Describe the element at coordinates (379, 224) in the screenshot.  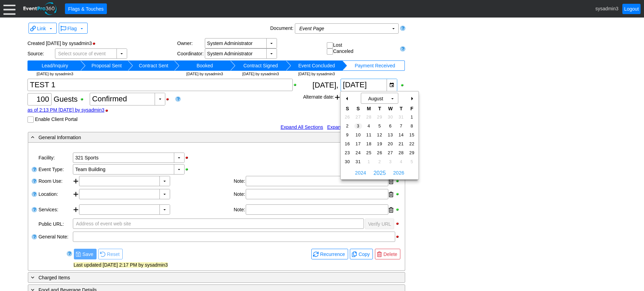
I see `span: Verify URL` at that location.